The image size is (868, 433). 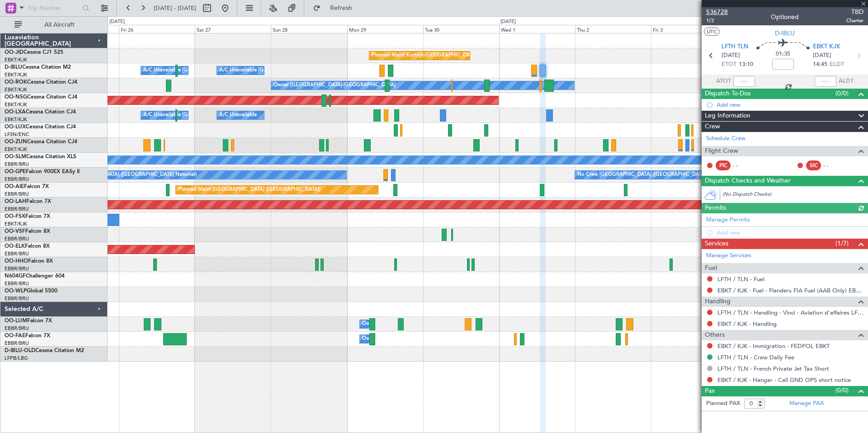 What do you see at coordinates (723, 81) in the screenshot?
I see `span: ATOT` at bounding box center [723, 81].